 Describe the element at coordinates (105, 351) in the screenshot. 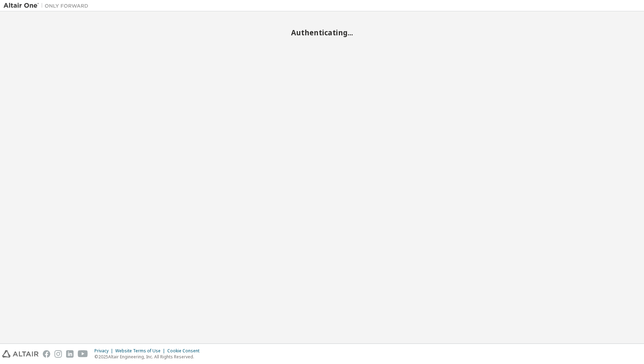

I see `div: Privacy` at that location.